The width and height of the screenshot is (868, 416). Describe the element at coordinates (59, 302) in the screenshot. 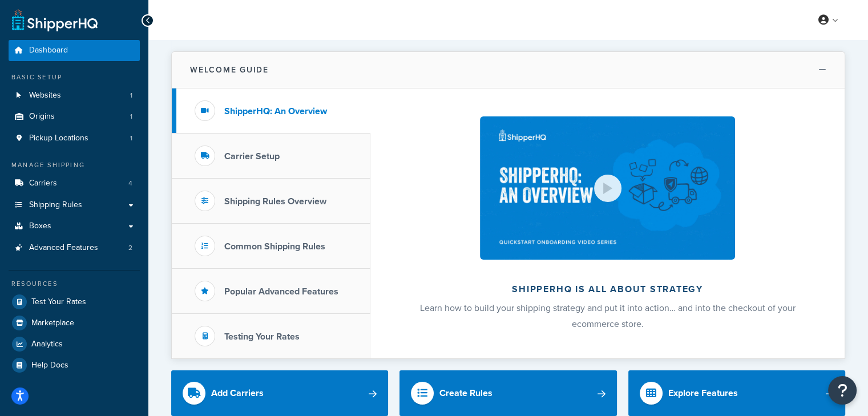

I see `span: Test Your Rates` at that location.